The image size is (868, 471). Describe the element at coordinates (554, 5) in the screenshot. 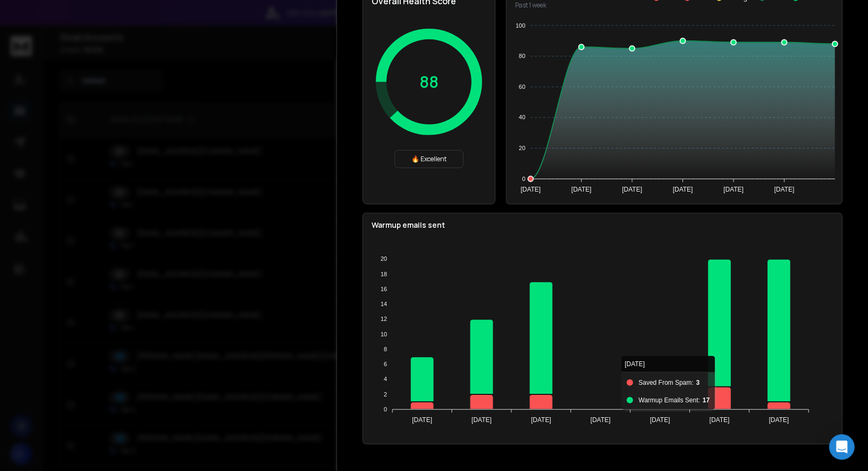

I see `p: Past 1 week` at that location.